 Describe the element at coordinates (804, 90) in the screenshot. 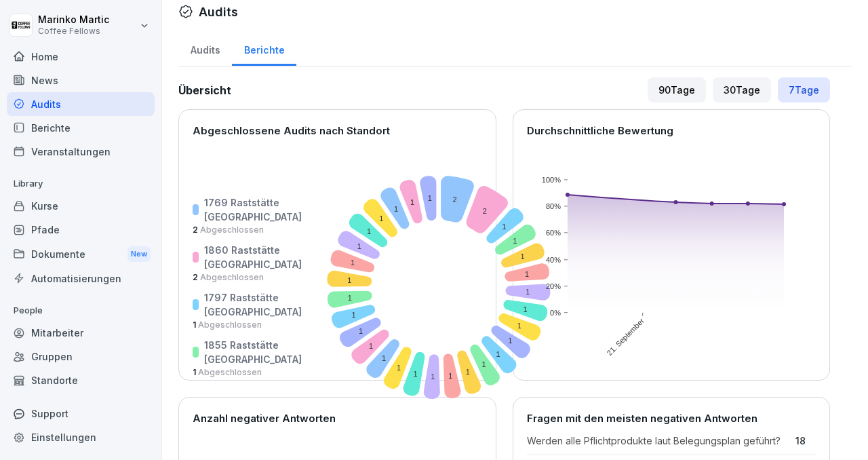

I see `div: 7 Tage` at that location.